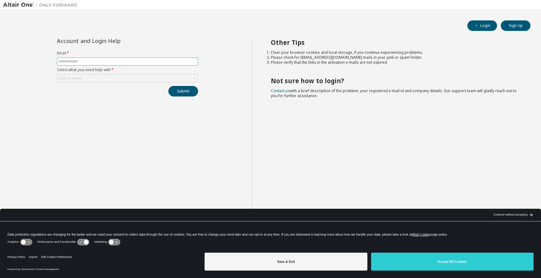  I want to click on button: Login, so click(482, 26).